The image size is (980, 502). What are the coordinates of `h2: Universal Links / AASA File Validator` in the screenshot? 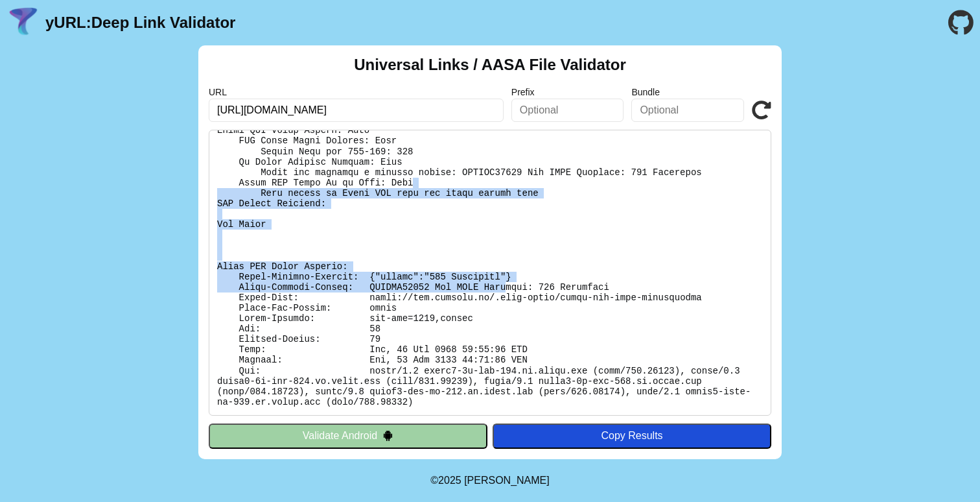 It's located at (490, 65).